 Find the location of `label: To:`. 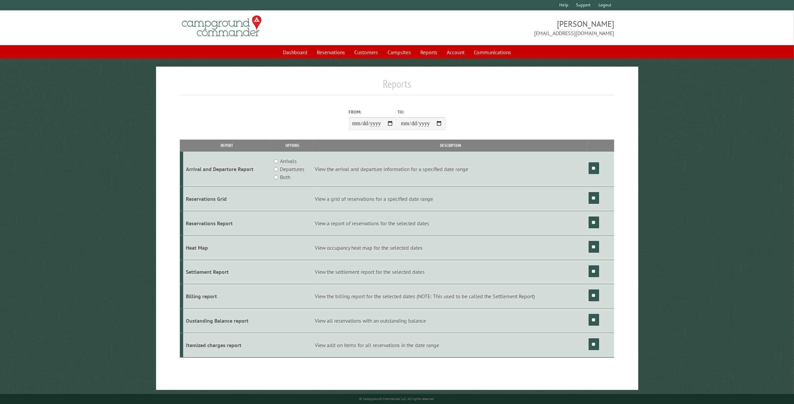

label: To: is located at coordinates (422, 112).